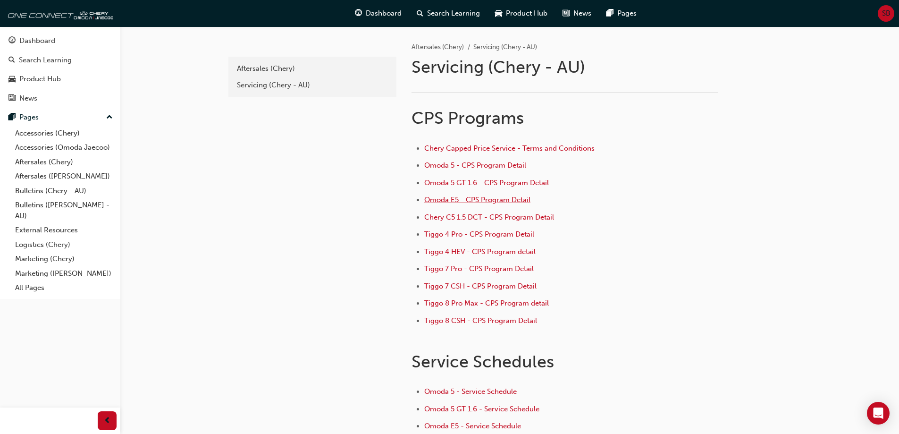 The height and width of the screenshot is (434, 899). Describe the element at coordinates (472, 426) in the screenshot. I see `span: Omoda E5 - Service Schedule` at that location.